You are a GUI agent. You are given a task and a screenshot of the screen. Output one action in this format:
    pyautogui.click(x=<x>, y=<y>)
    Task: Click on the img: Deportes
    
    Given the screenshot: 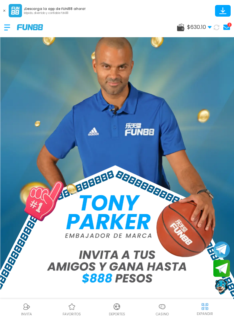 What is the action you would take?
    pyautogui.click(x=117, y=307)
    